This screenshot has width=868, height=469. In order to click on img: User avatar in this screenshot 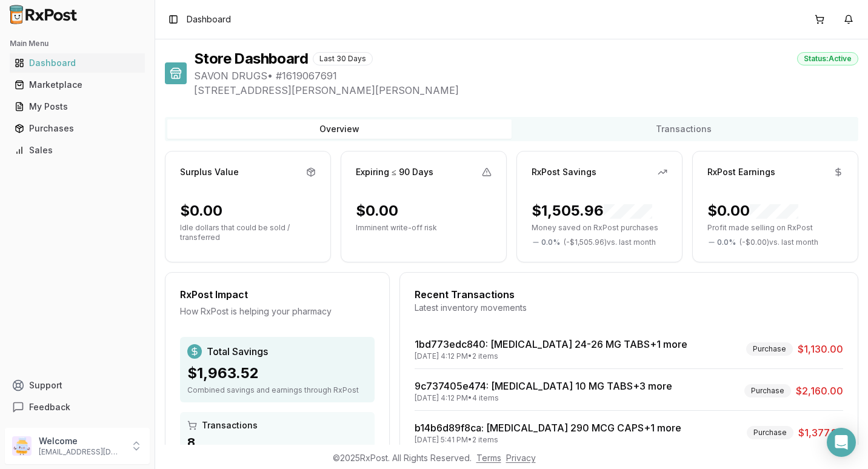, I will do `click(22, 446)`.